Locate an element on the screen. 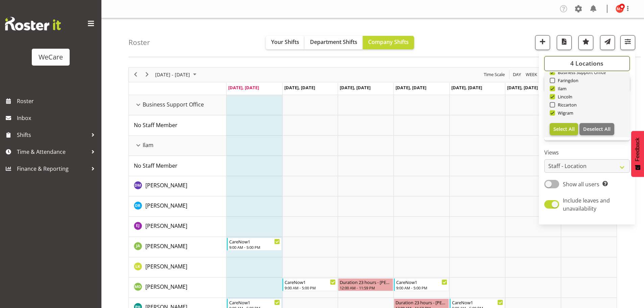 Image resolution: width=644 pixels, height=308 pixels. button: Feedback - Show survey is located at coordinates (638, 154).